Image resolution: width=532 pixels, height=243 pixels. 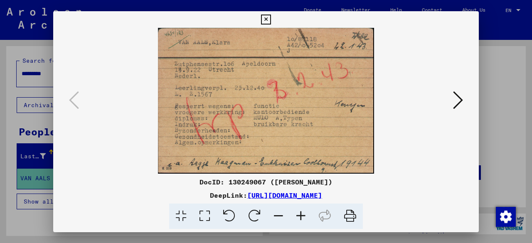 I want to click on img: Change consent, so click(x=506, y=217).